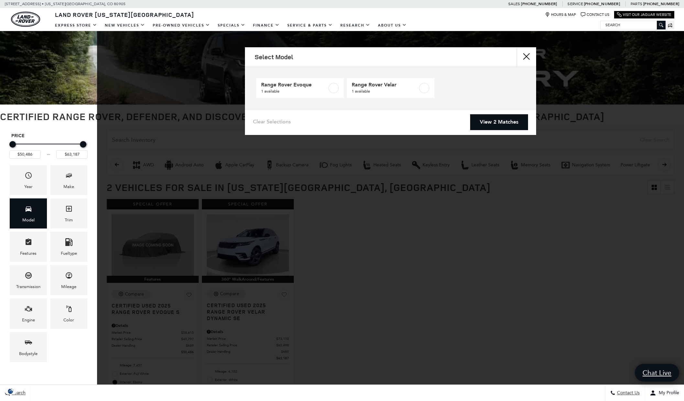  I want to click on span: Transmission, so click(28, 276).